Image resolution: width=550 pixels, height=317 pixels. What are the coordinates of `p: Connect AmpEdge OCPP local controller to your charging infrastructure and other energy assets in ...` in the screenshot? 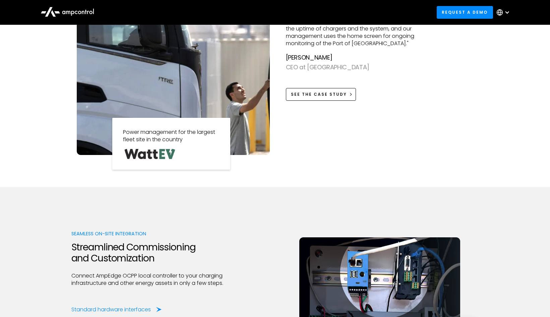 It's located at (151, 280).